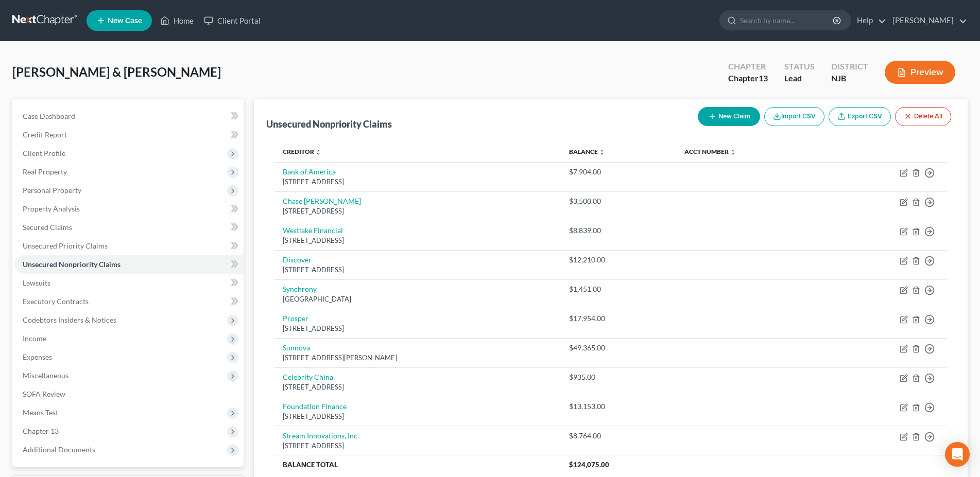  Describe the element at coordinates (799, 78) in the screenshot. I see `div: Lead` at that location.